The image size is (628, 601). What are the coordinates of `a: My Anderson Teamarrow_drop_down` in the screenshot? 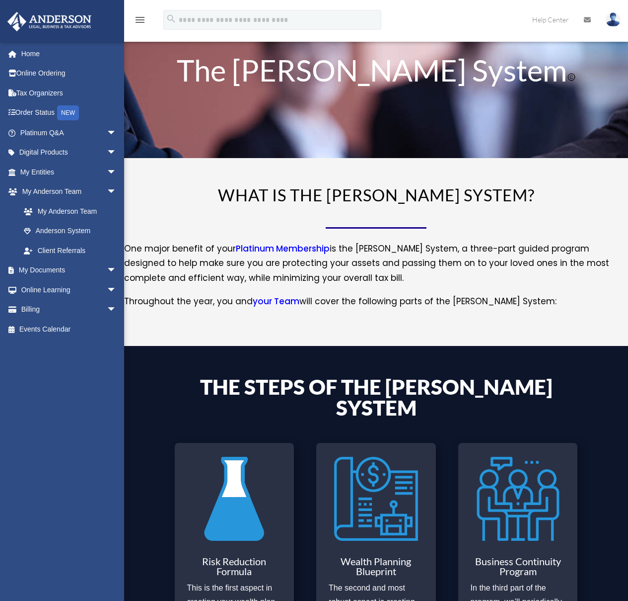 It's located at (69, 192).